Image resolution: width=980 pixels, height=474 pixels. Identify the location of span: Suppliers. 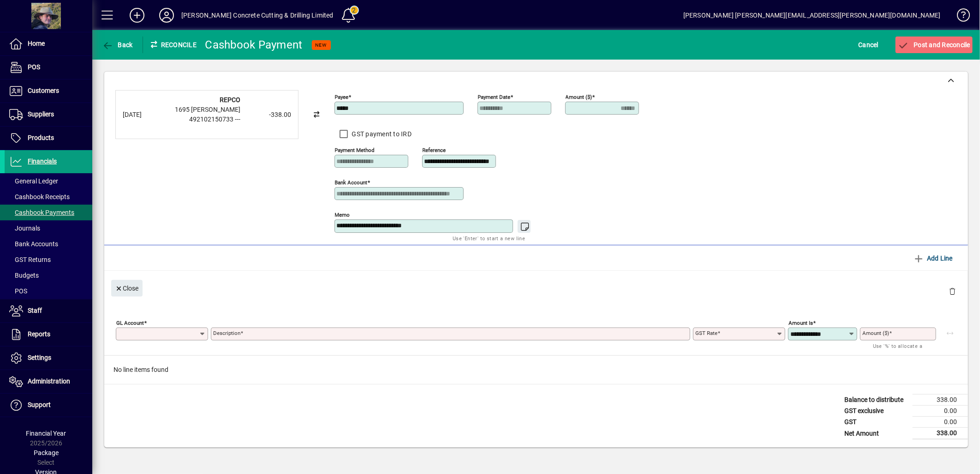
(41, 114).